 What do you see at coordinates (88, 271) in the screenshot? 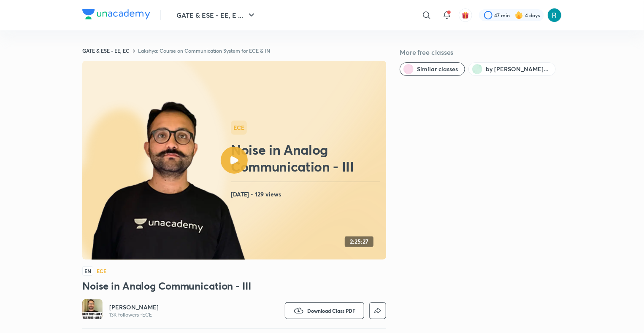
I see `span: EN` at bounding box center [88, 271].